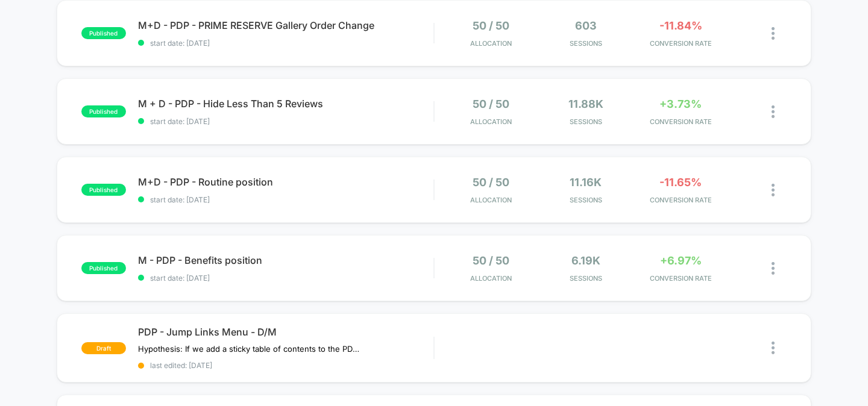 The width and height of the screenshot is (868, 406). Describe the element at coordinates (586, 25) in the screenshot. I see `span: 603` at that location.